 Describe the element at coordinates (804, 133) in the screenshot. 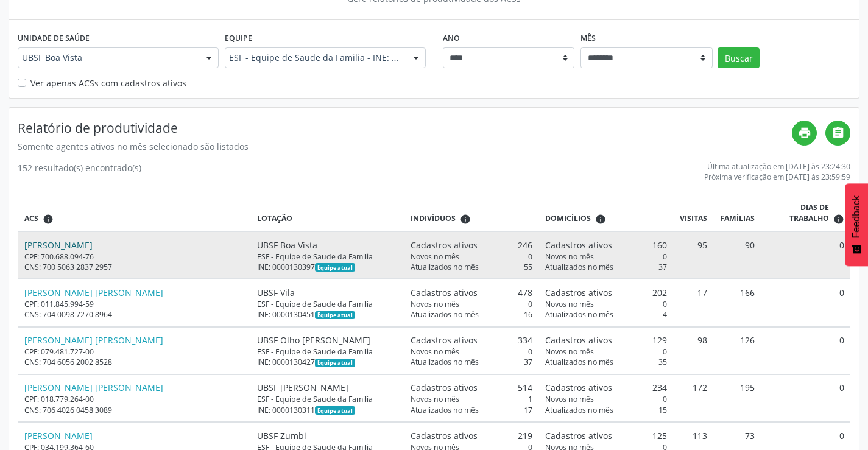

I see `a: print` at that location.